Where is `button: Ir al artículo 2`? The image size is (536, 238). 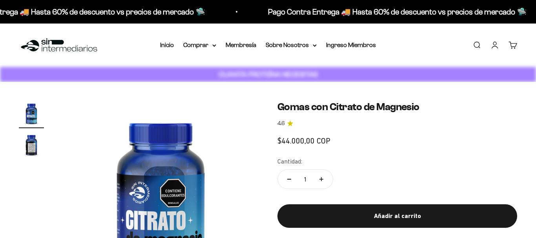
button: Ir al artículo 2 is located at coordinates (31, 146).